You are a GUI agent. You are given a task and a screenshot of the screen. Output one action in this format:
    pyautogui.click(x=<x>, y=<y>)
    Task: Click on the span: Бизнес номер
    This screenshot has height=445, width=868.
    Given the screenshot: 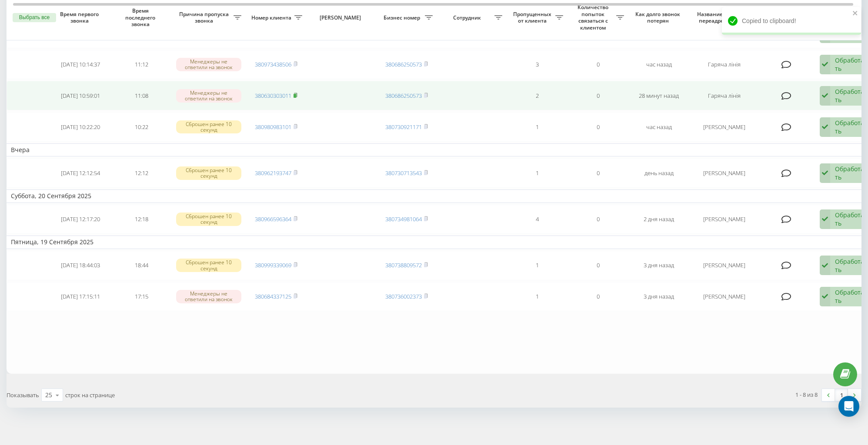 What is the action you would take?
    pyautogui.click(x=402, y=18)
    